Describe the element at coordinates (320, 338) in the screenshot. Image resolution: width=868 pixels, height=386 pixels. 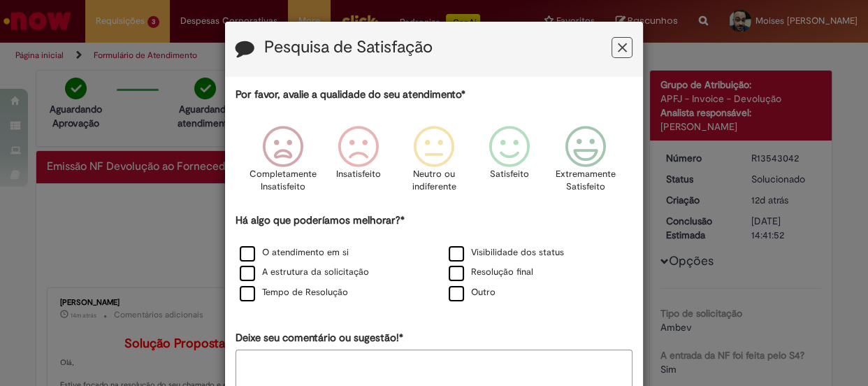
I see `label: Deixe seu comentário ou sugestão!*` at that location.